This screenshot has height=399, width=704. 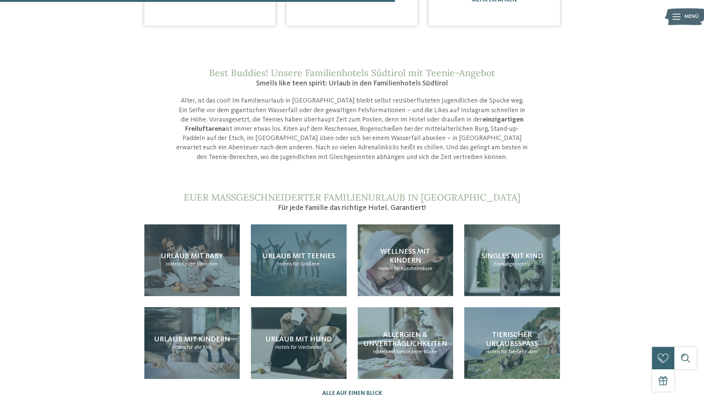 I want to click on strong: einzigartigen Freiluftarena, so click(x=355, y=124).